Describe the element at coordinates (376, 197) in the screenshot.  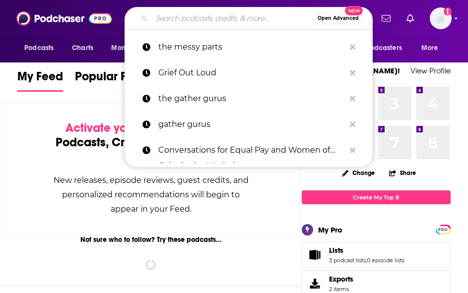
I see `a: Create My Top 8` at that location.